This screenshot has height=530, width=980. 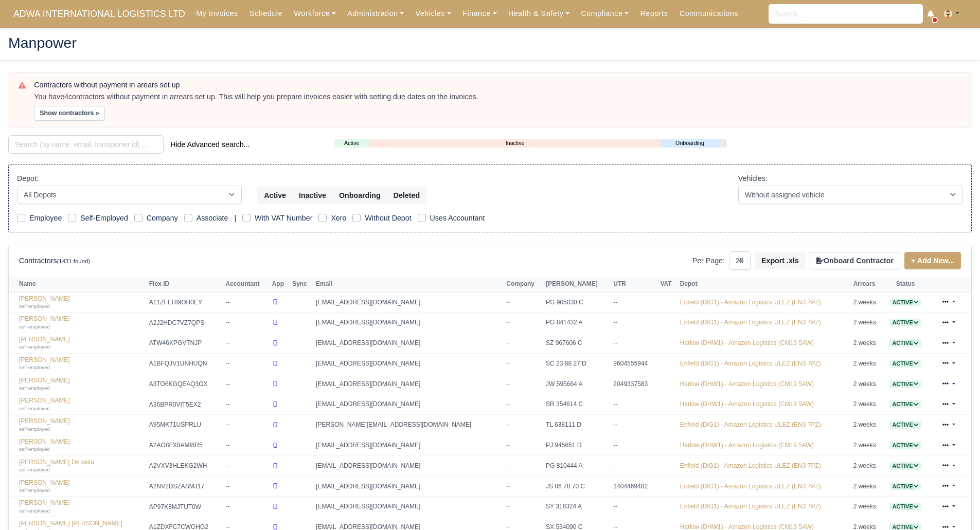 What do you see at coordinates (185, 487) in the screenshot?
I see `td: A2NV2DSZASMJ17` at bounding box center [185, 487].